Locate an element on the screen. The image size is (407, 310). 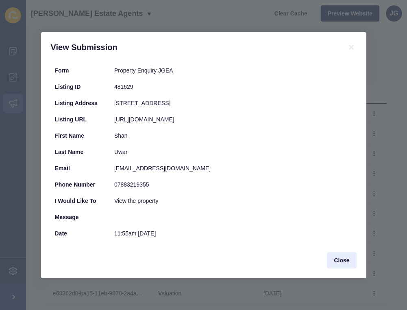
div: View the property is located at coordinates (233, 201).